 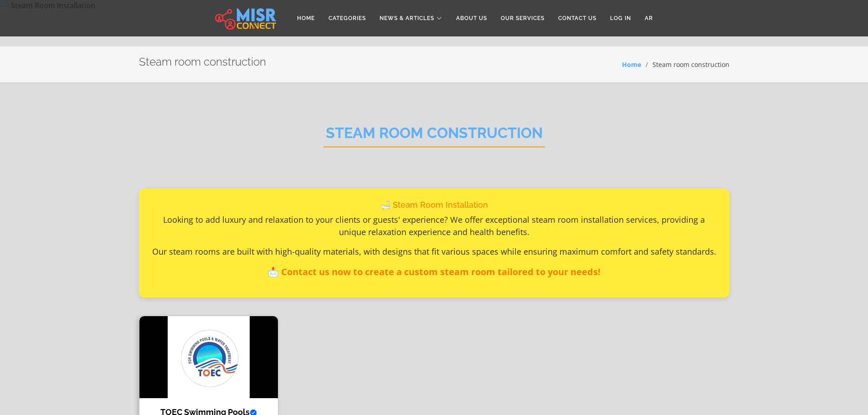 I want to click on p: Our steam rooms are built with high-quality materials, with designs that fit various spaces while..., so click(x=434, y=251).